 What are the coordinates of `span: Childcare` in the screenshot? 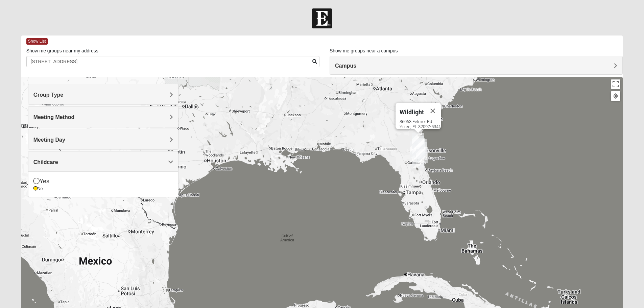 It's located at (46, 162).